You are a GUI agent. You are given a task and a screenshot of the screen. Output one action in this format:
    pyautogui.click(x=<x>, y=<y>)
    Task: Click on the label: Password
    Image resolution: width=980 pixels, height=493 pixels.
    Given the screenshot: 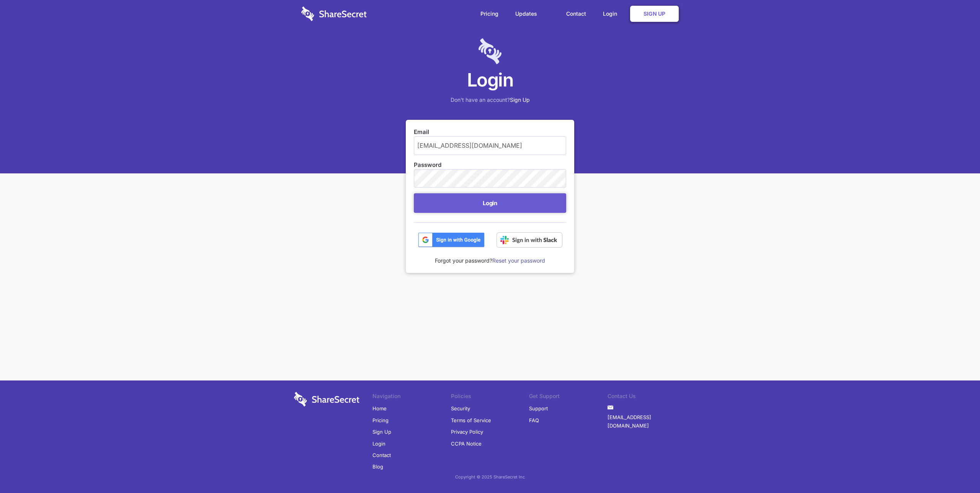 What is the action you would take?
    pyautogui.click(x=490, y=165)
    